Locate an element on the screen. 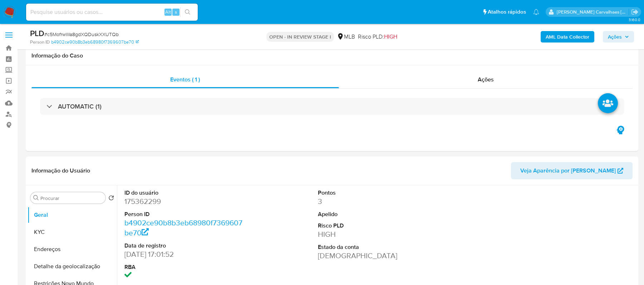  span: Alt is located at coordinates (168, 11).